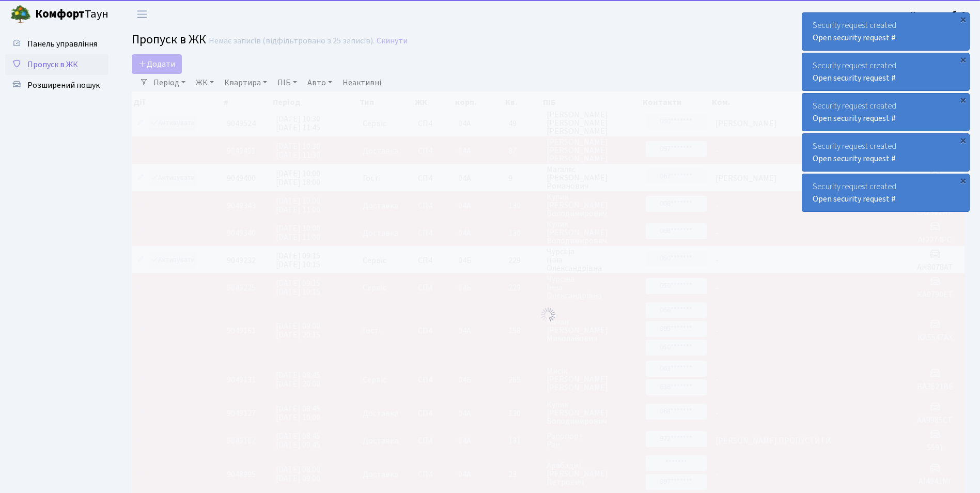 This screenshot has width=980, height=493. Describe the element at coordinates (939, 14) in the screenshot. I see `a: Консьєрж б. 4.` at that location.